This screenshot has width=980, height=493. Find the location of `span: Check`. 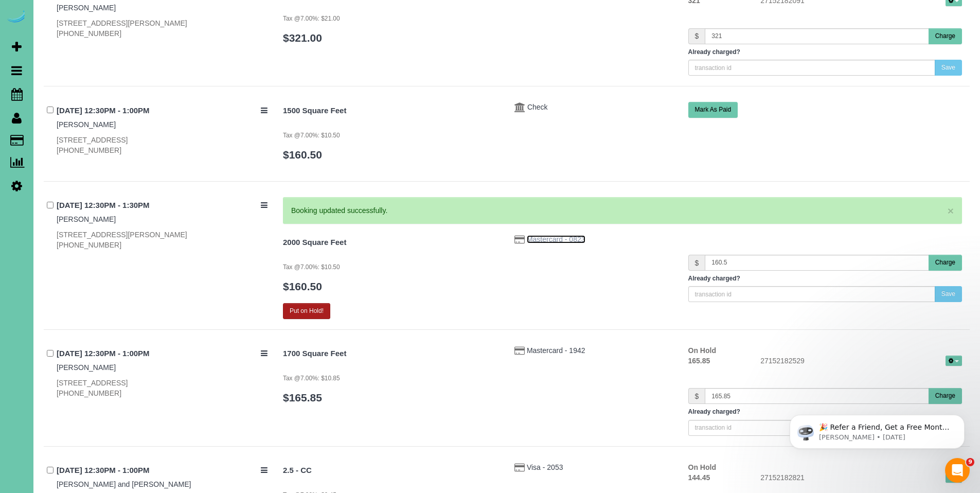

span: Check is located at coordinates (537, 107).